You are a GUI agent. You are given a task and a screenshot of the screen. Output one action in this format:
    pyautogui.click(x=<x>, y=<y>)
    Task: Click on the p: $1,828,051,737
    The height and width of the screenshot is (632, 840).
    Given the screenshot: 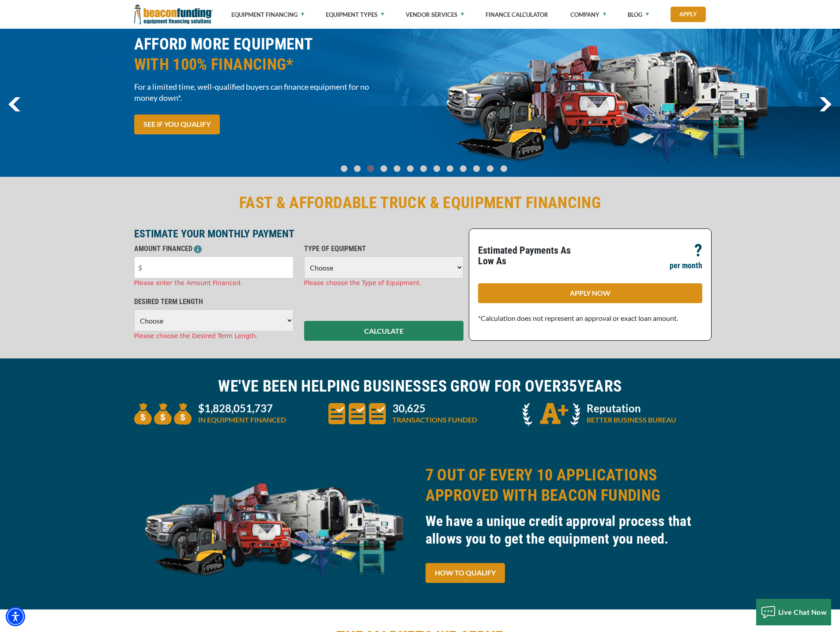 What is the action you would take?
    pyautogui.click(x=242, y=408)
    